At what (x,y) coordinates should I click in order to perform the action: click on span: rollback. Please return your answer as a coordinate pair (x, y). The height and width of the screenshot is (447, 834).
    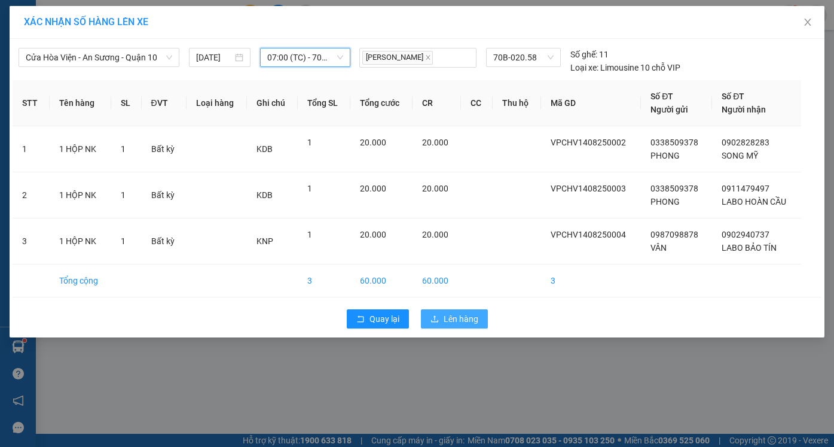
    Looking at the image, I should click on (361, 319).